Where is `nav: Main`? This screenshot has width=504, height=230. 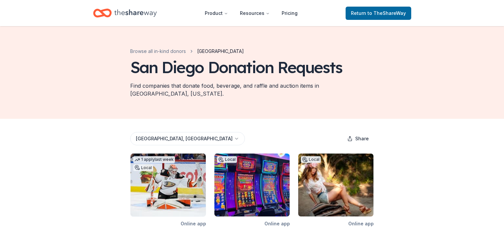 nav: Main is located at coordinates (251, 13).